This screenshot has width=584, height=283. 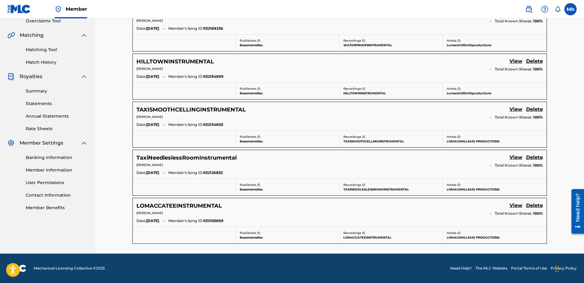 I want to click on img: Member Settings, so click(x=11, y=143).